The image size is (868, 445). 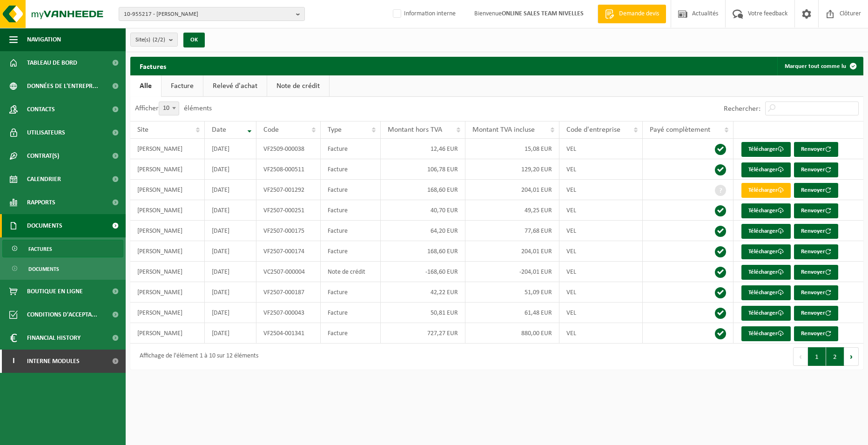 I want to click on td: 49,25 EUR, so click(x=512, y=211).